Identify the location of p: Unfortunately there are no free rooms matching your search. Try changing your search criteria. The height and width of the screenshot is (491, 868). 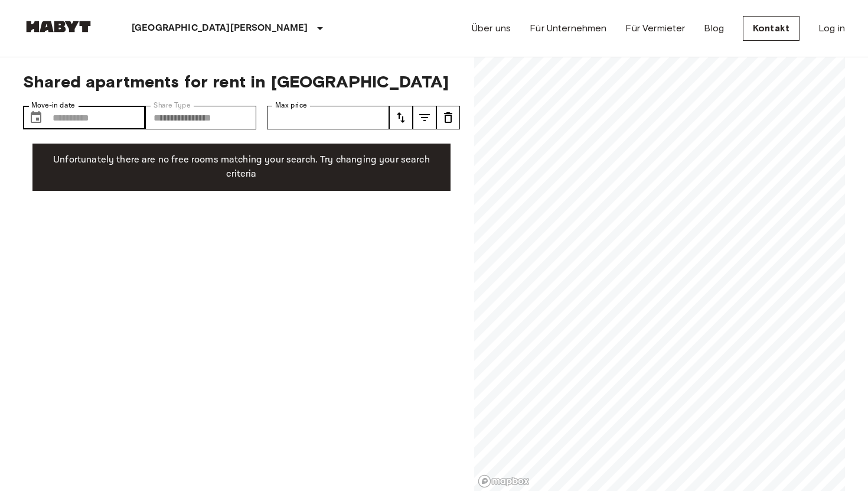
(242, 167).